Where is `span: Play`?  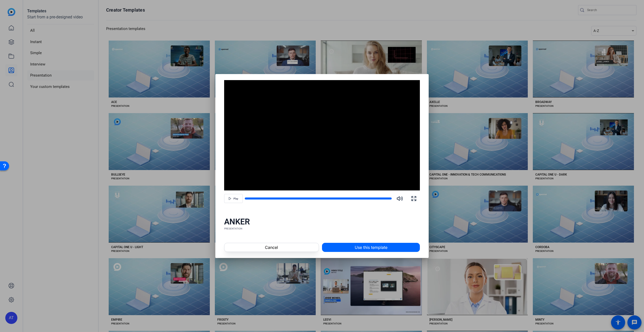
span: Play is located at coordinates (236, 199).